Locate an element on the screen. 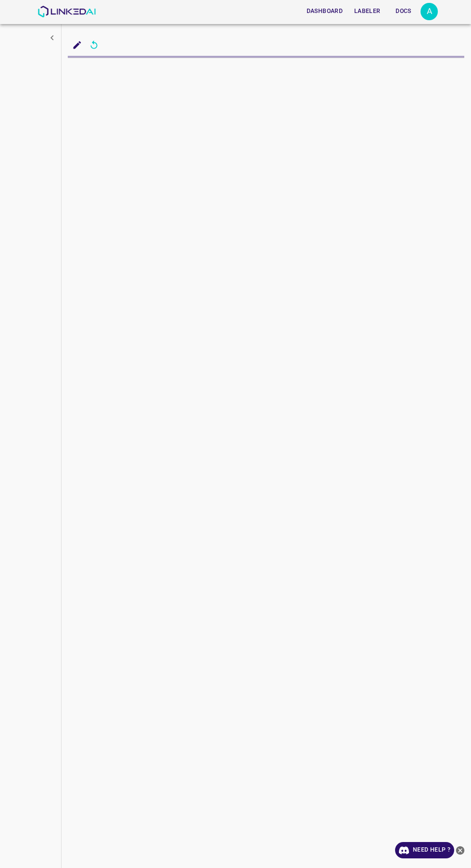 This screenshot has height=868, width=471. div: A is located at coordinates (429, 12).